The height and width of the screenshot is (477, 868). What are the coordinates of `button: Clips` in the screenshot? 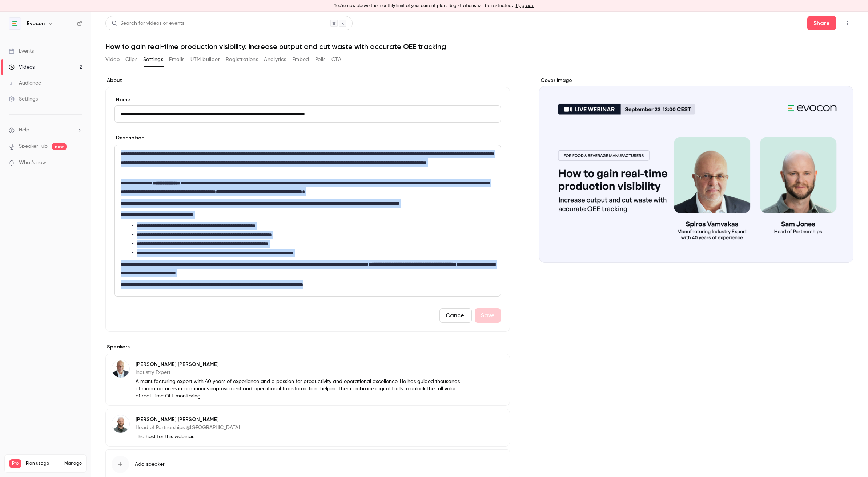 It's located at (131, 60).